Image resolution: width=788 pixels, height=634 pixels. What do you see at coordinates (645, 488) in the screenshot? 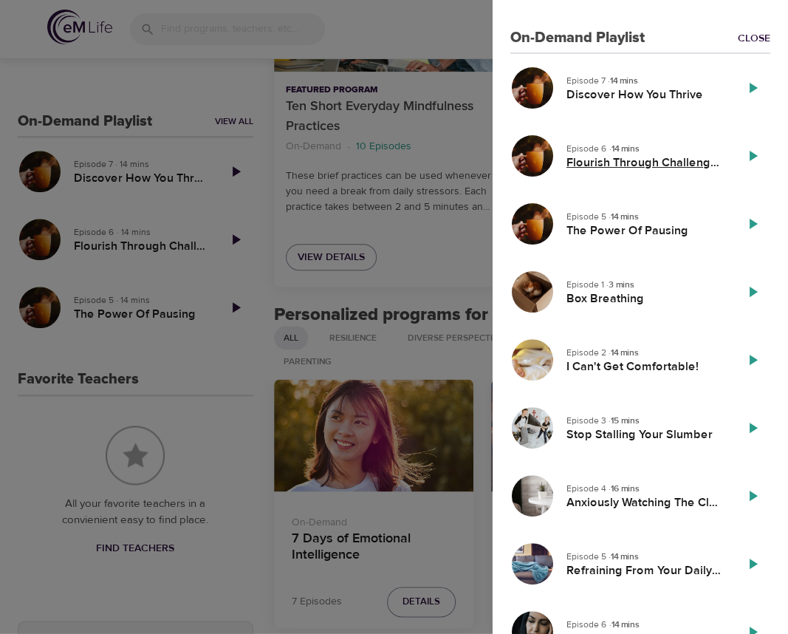
I see `p: Episode 4 ·` at bounding box center [645, 488].